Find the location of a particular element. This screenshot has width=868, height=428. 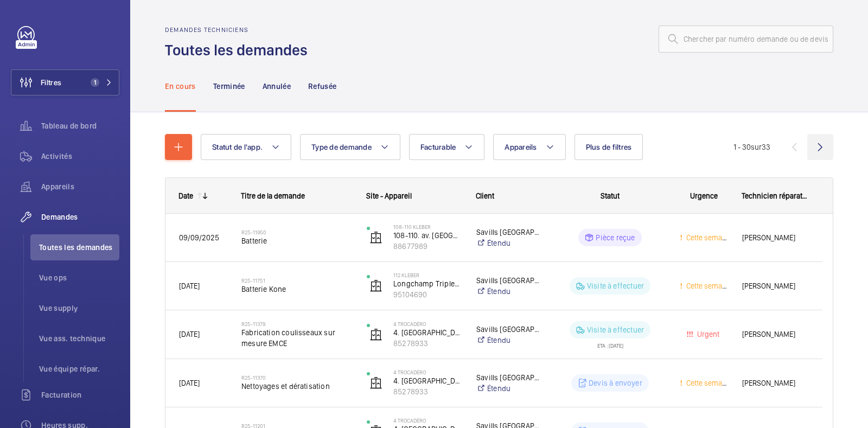

span: Batterie Kone is located at coordinates (296, 289).